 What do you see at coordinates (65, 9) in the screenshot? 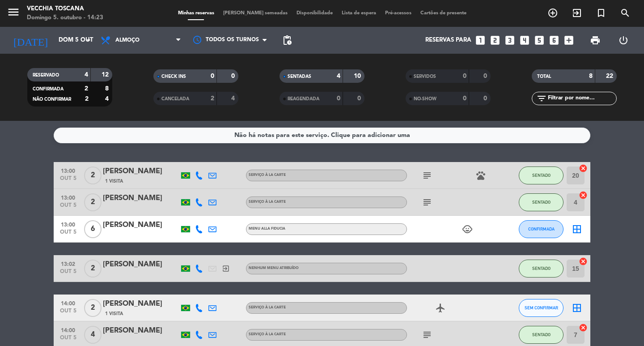
I see `div: Vecchia Toscana` at bounding box center [65, 9].